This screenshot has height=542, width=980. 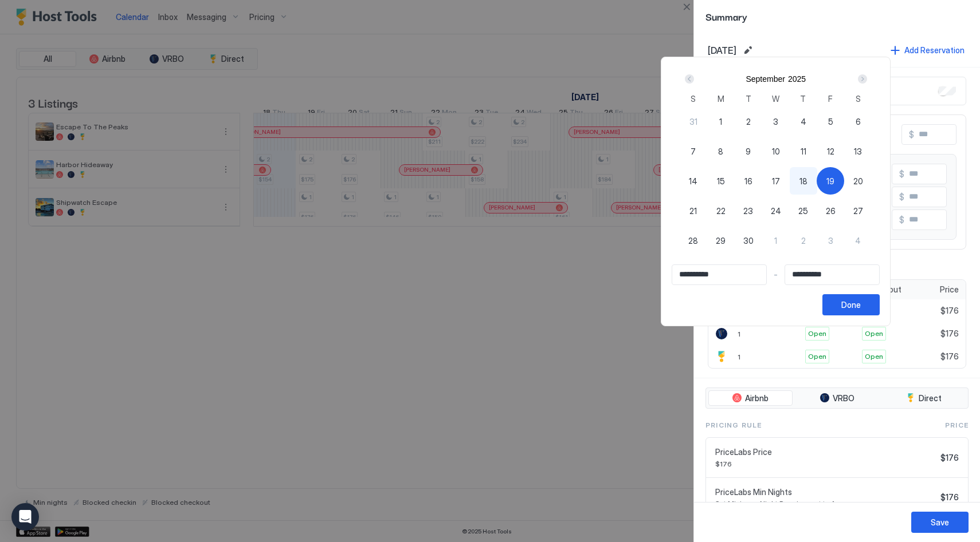 I want to click on div: Done, so click(x=851, y=304).